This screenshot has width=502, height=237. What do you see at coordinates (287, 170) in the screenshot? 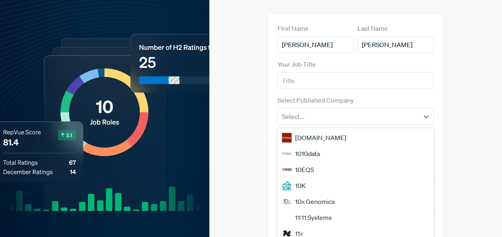
I see `img: 10EQS` at bounding box center [287, 170].